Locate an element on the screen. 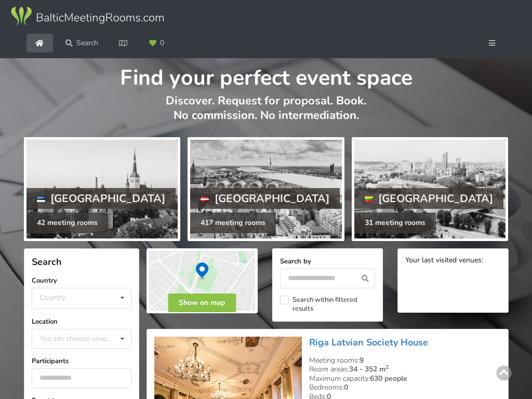  label: Location is located at coordinates (81, 322).